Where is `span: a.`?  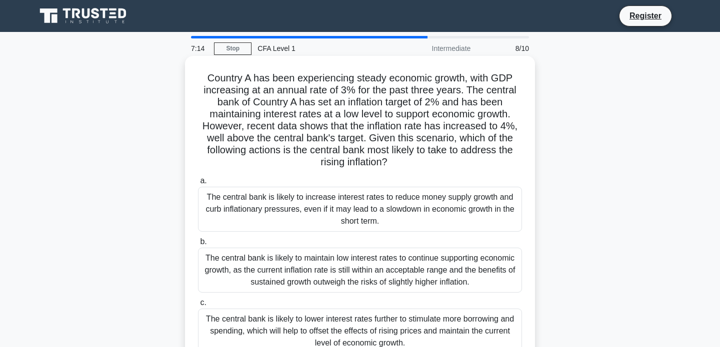
span: a. is located at coordinates (203, 180).